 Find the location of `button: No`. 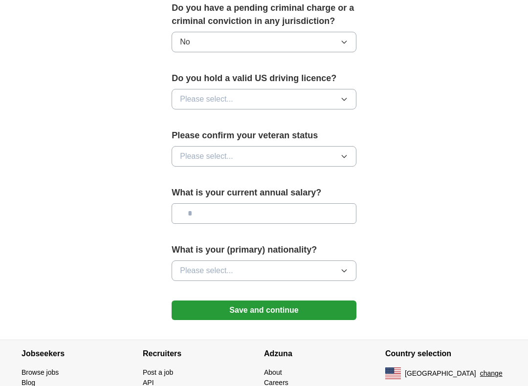

button: No is located at coordinates (264, 43).